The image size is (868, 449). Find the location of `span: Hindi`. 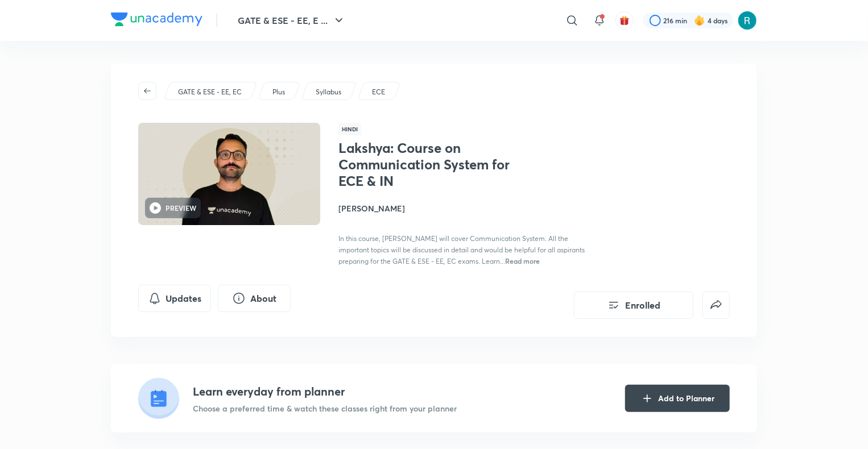

span: Hindi is located at coordinates (350, 129).